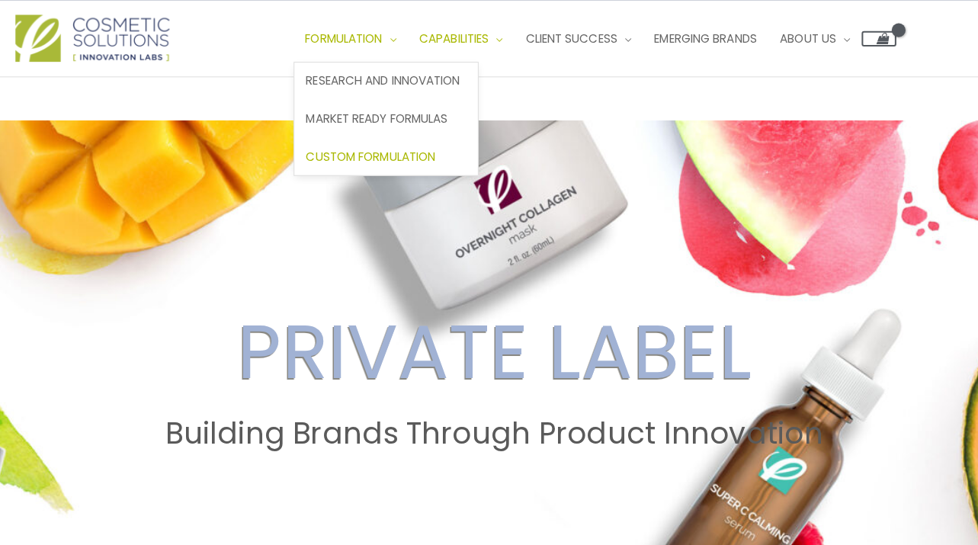 The image size is (978, 545). What do you see at coordinates (571, 39) in the screenshot?
I see `a: Client Success` at bounding box center [571, 39].